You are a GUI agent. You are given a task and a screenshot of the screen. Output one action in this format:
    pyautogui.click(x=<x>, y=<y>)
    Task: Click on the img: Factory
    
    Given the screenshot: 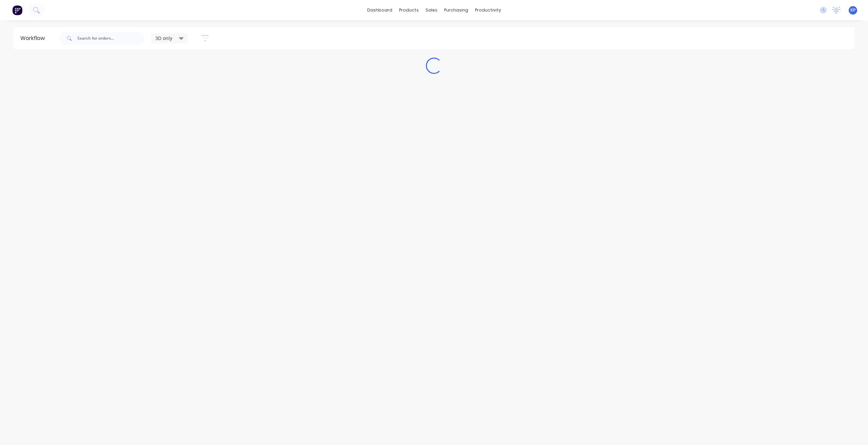 What is the action you would take?
    pyautogui.click(x=18, y=10)
    